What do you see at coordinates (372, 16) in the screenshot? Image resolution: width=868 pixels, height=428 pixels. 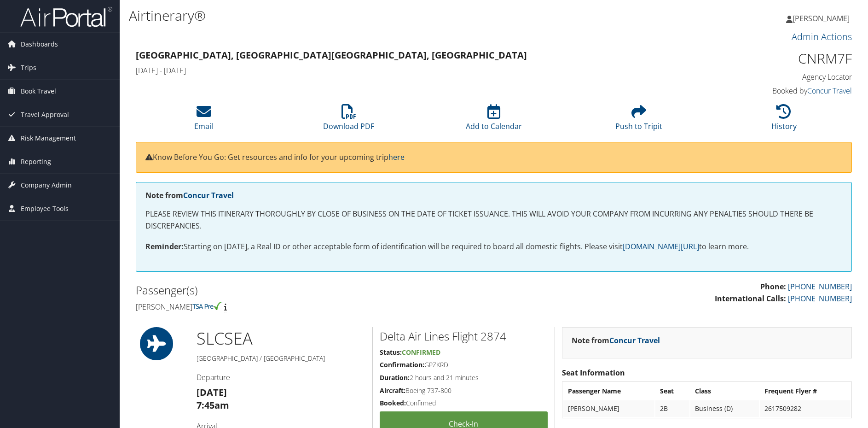 I see `h1: Airtinerary®` at bounding box center [372, 16].